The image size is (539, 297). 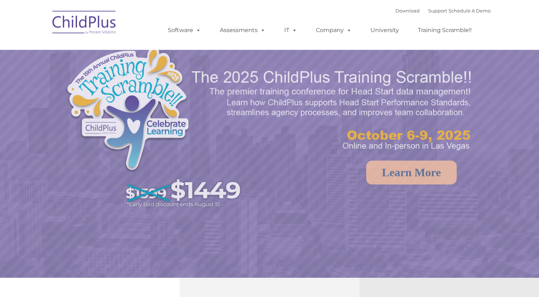 What do you see at coordinates (407, 11) in the screenshot?
I see `a: Download` at bounding box center [407, 11].